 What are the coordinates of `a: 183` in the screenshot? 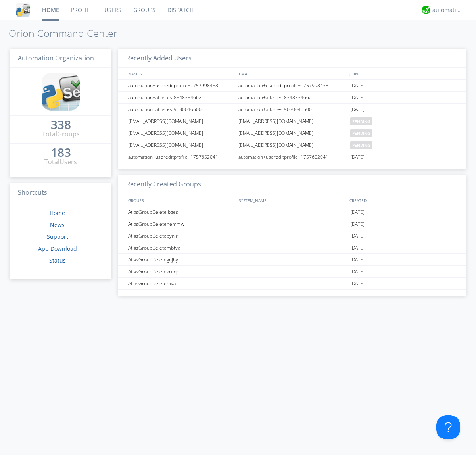 It's located at (61, 152).